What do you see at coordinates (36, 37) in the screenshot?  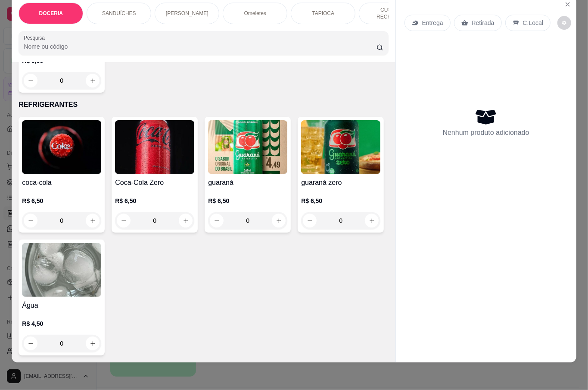 I see `label: Pesquisa` at bounding box center [36, 37].